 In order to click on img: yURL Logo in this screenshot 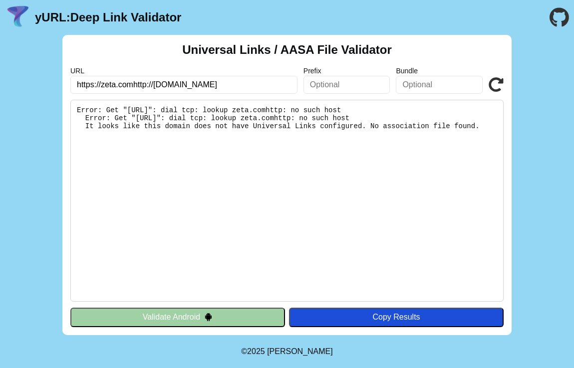, I will do `click(18, 17)`.